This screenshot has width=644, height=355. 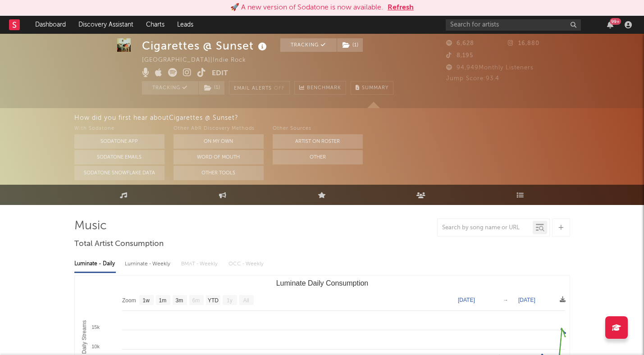 I want to click on button: Email AlertsOff, so click(x=259, y=88).